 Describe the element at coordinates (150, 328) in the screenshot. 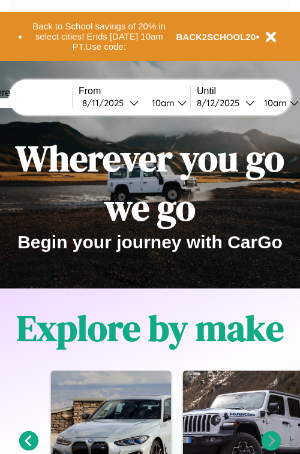

I see `h1: Explore by make` at that location.